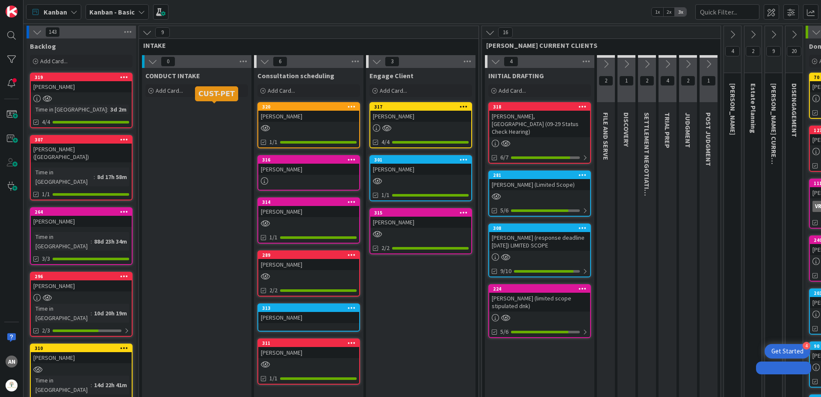 The width and height of the screenshot is (821, 397). Describe the element at coordinates (83, 277) in the screenshot. I see `div: 296` at that location.